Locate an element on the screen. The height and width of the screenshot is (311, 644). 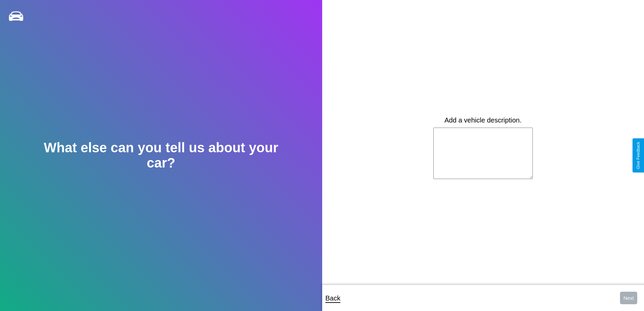
h2: What else can you tell us about your car? is located at coordinates (161, 155).